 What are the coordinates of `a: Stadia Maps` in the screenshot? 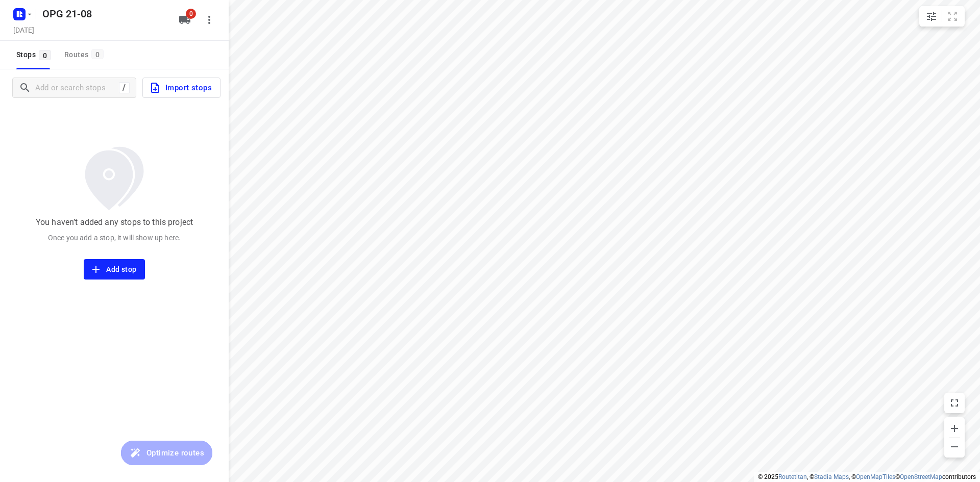 It's located at (832, 477).